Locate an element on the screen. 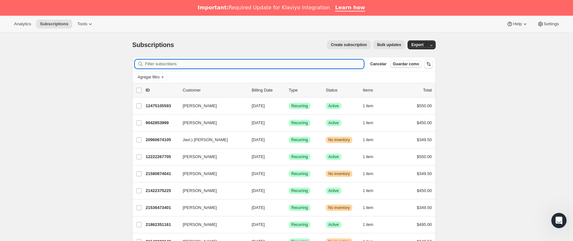 Image resolution: width=573 pixels, height=241 pixels. span: Bulk updates is located at coordinates (389, 45).